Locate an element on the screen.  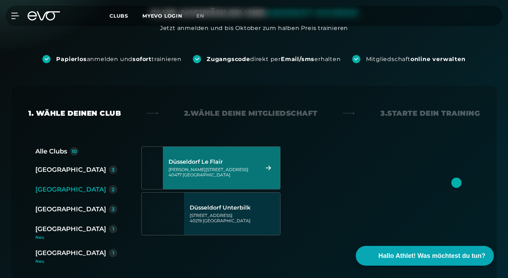
strong: Email/sms is located at coordinates (298, 59).